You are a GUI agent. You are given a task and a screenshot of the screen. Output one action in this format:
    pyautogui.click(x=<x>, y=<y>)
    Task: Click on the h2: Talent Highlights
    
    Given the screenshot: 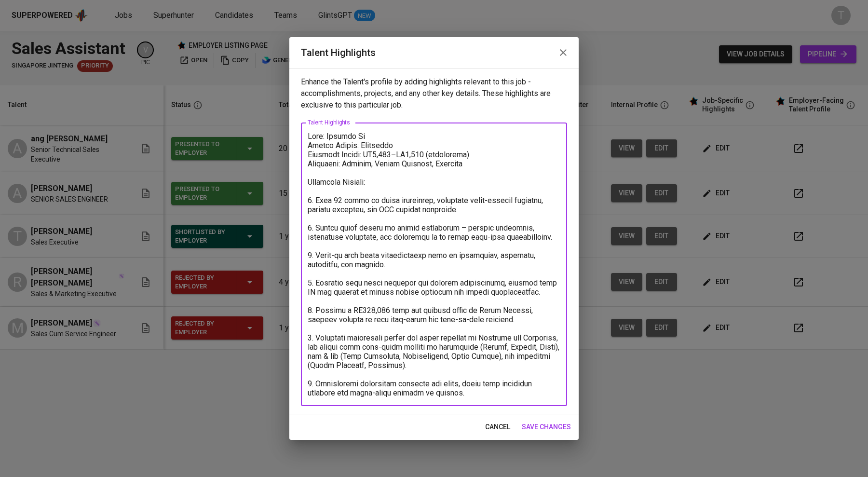 What is the action you would take?
    pyautogui.click(x=434, y=53)
    